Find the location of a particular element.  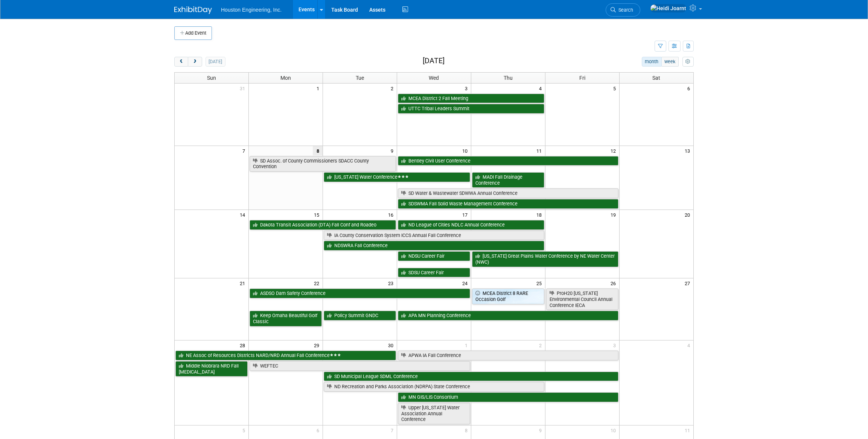

a: ND Recreation and Parks Association (NDRPA) State Conference is located at coordinates (434, 387).